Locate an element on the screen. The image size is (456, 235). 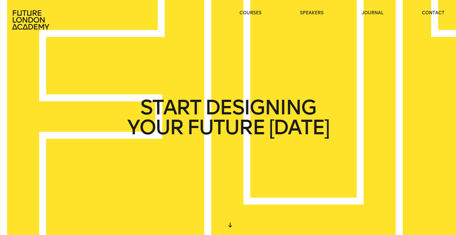
span: FUTURE is located at coordinates (226, 127).